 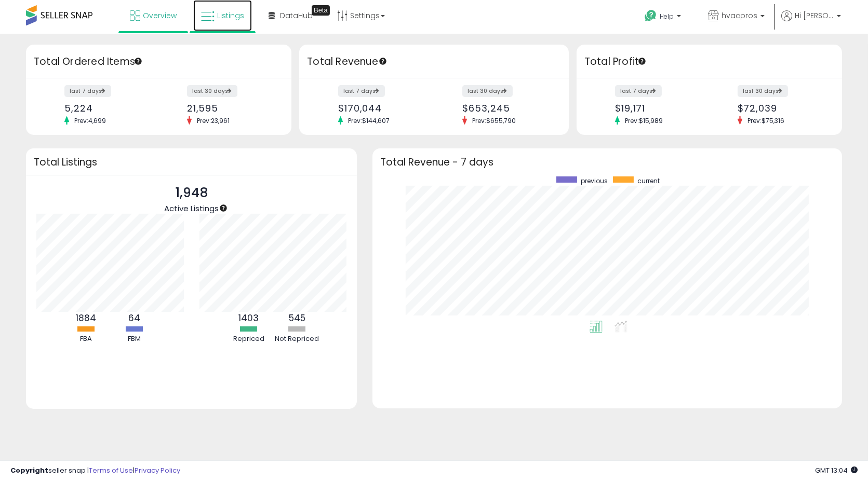 What do you see at coordinates (493, 120) in the screenshot?
I see `span: Prev: $655,790` at bounding box center [493, 120].